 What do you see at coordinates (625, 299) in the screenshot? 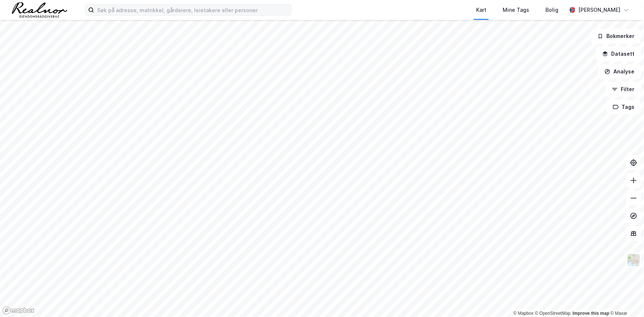
I see `div: Kontrollprogram for chat` at bounding box center [625, 299].